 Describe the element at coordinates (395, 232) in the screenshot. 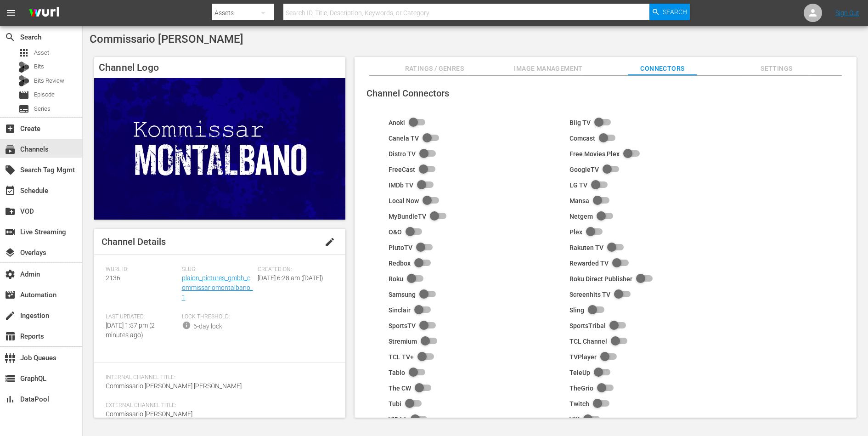

I see `div: O&O` at that location.